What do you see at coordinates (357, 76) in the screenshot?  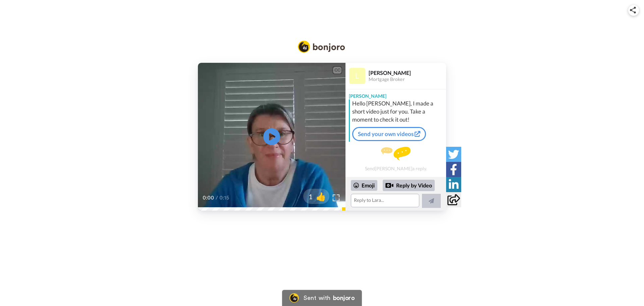 I see `img: Profile Image` at bounding box center [357, 76].